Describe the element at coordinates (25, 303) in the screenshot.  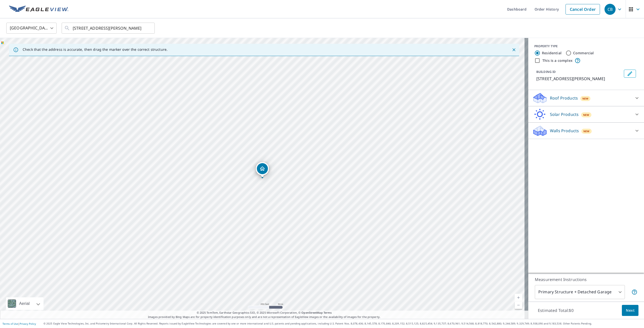
I see `div: Aerial` at that location.